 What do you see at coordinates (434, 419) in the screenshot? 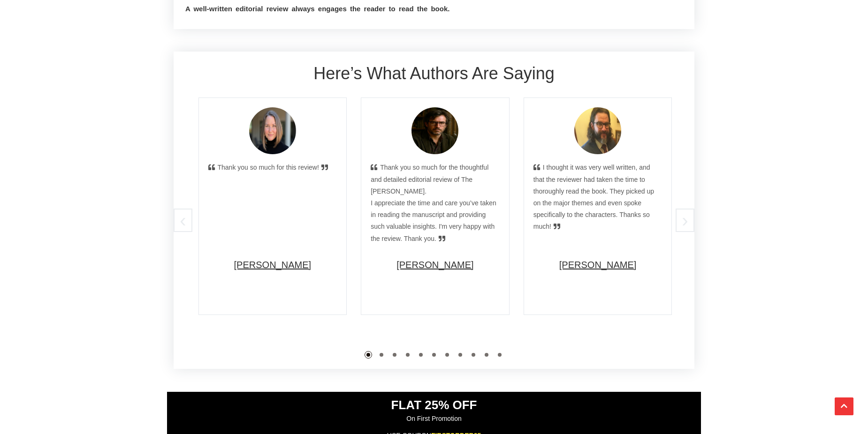
I see `p: On First Promotion` at bounding box center [434, 419].